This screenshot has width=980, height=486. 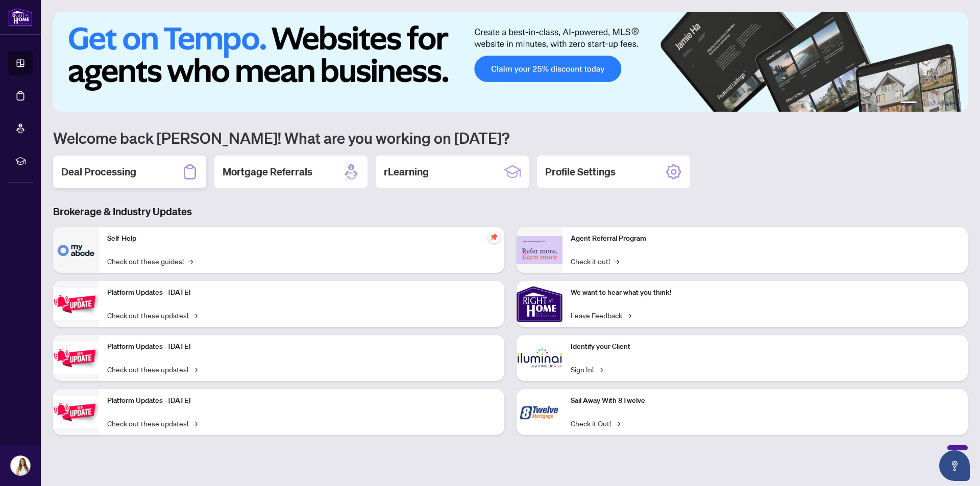 What do you see at coordinates (940, 103) in the screenshot?
I see `button: 4` at bounding box center [940, 103].